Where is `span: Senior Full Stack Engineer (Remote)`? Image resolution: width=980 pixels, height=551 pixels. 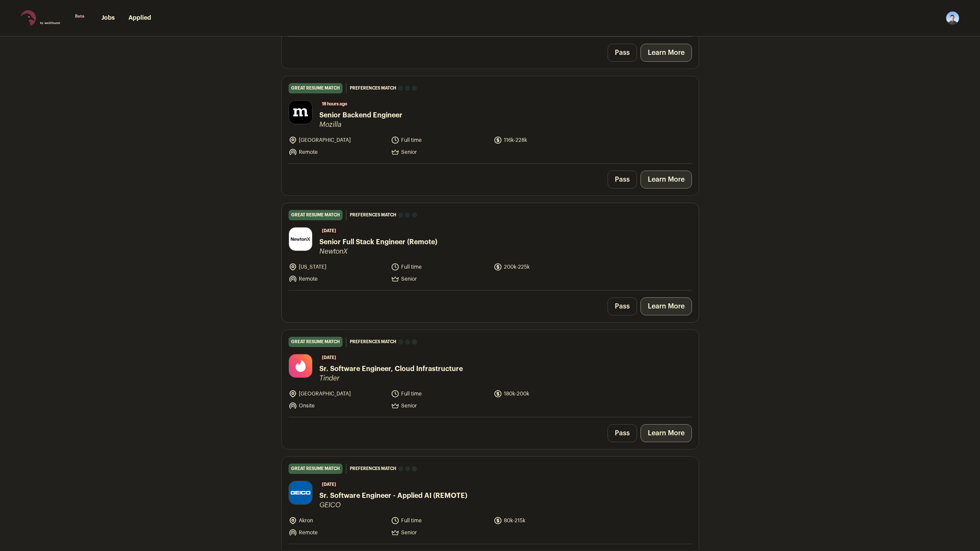 span: Senior Full Stack Engineer (Remote) is located at coordinates (378, 242).